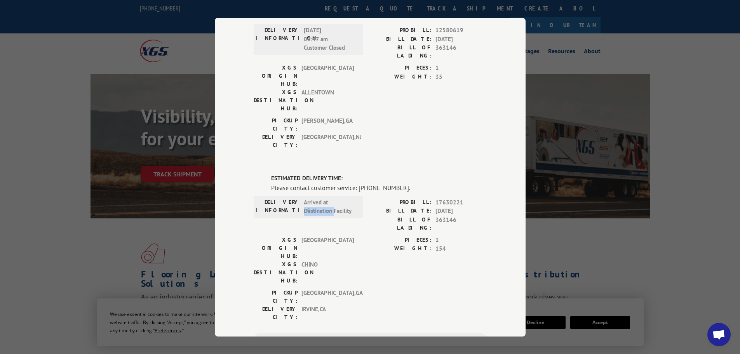 Image resolution: width=740 pixels, height=354 pixels. I want to click on span: ALLENTOWN, so click(327, 100).